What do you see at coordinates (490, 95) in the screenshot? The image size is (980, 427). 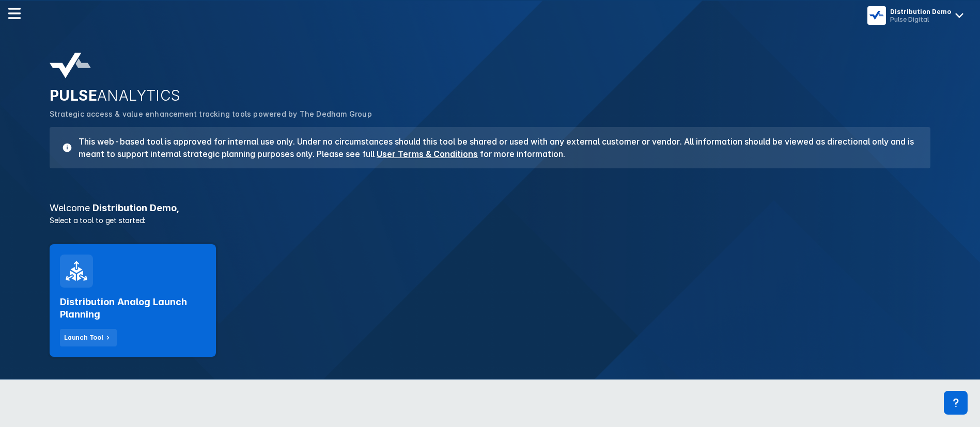 I see `h2: PULSE` at bounding box center [490, 95].